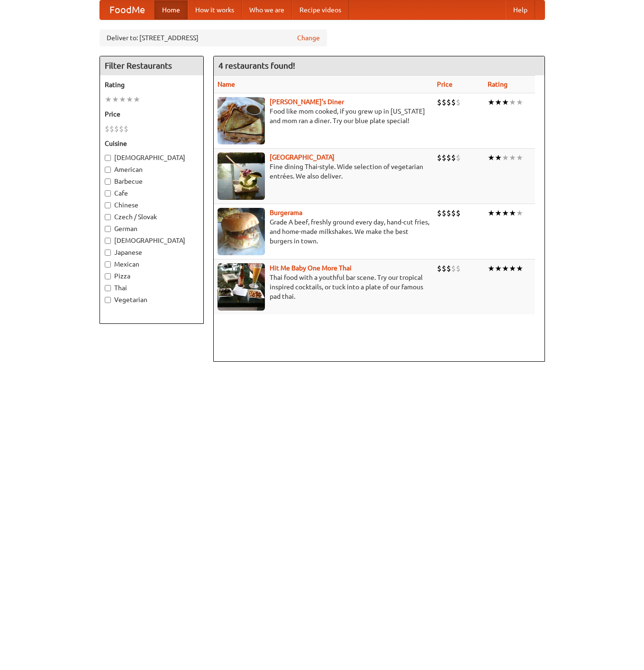 The height and width of the screenshot is (670, 644). I want to click on input: American, so click(108, 170).